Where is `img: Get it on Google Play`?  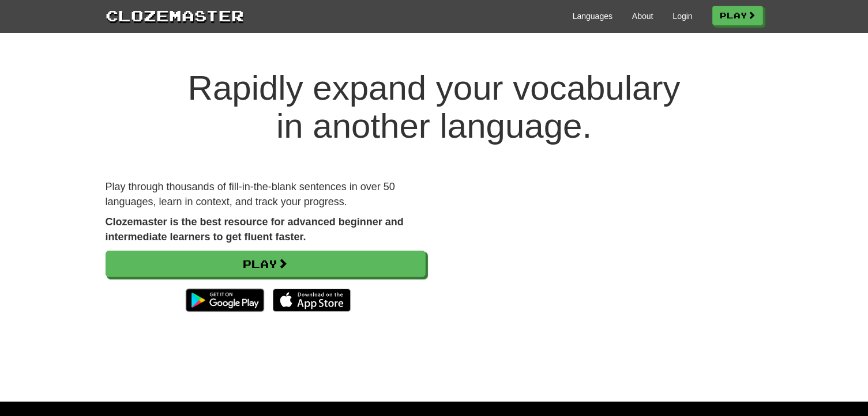
img: Get it on Google Play is located at coordinates (224, 300).